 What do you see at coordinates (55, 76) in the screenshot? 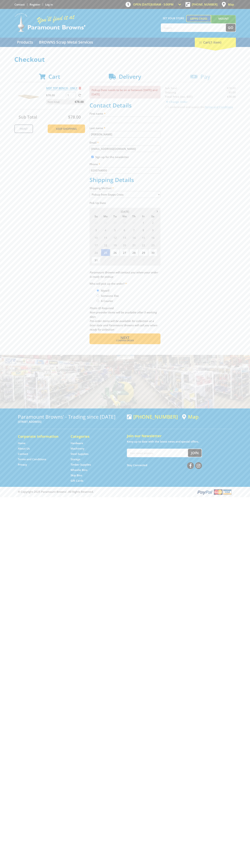
I see `span: Cart` at bounding box center [55, 76].